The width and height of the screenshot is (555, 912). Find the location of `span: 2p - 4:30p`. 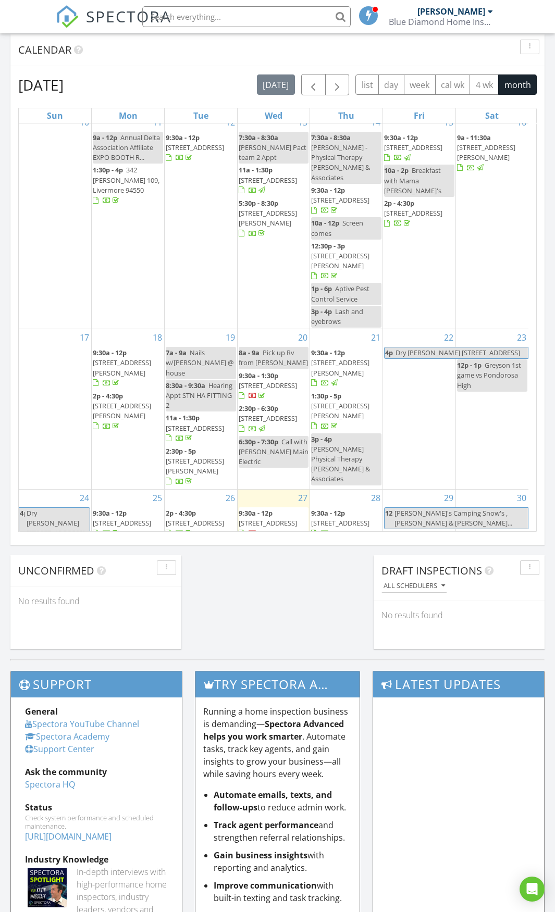

span: 2p - 4:30p is located at coordinates (399, 203).